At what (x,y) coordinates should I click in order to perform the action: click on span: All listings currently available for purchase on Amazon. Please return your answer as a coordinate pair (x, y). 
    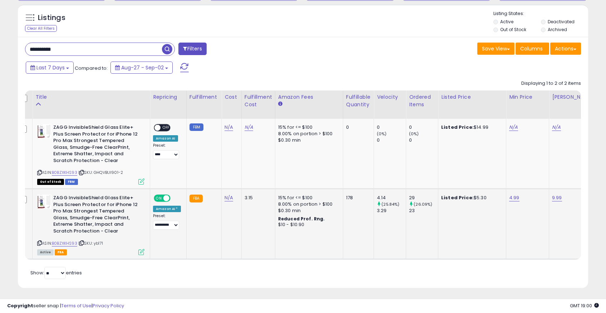
    Looking at the image, I should click on (45, 252).